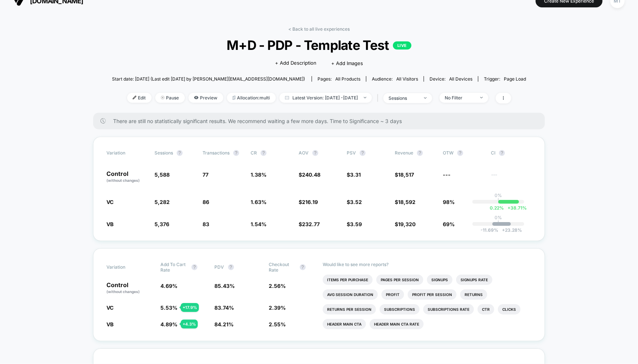 The width and height of the screenshot is (638, 364). I want to click on span: 240.48, so click(311, 175).